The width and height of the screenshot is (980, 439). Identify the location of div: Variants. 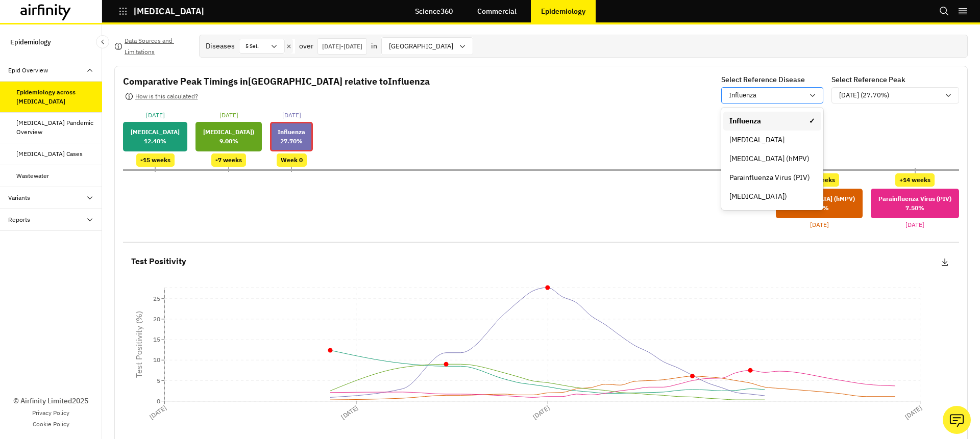
(19, 198).